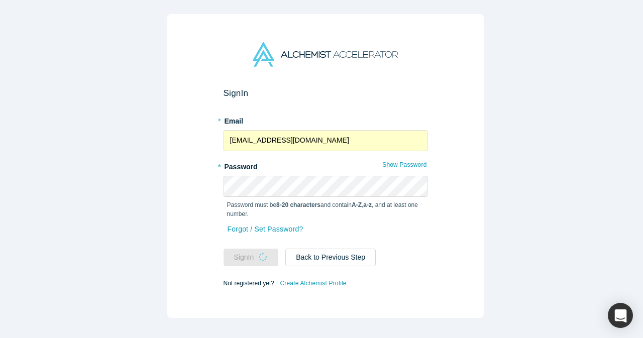 This screenshot has width=643, height=338. I want to click on button: Show Password, so click(405, 165).